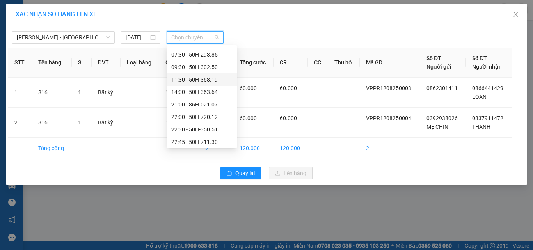 This screenshot has height=250, width=533. I want to click on span: Phan Rí - Sài Gòn, so click(63, 37).